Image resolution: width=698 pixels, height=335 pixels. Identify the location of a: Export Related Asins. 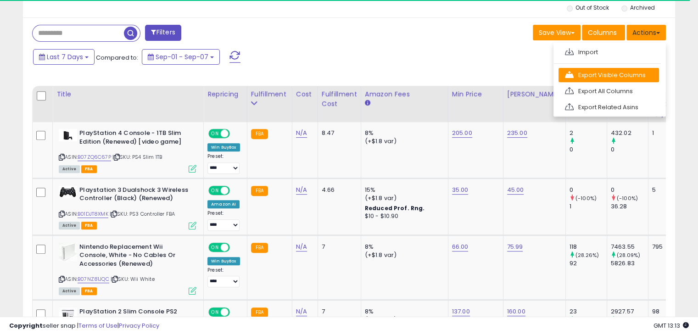
(609, 107).